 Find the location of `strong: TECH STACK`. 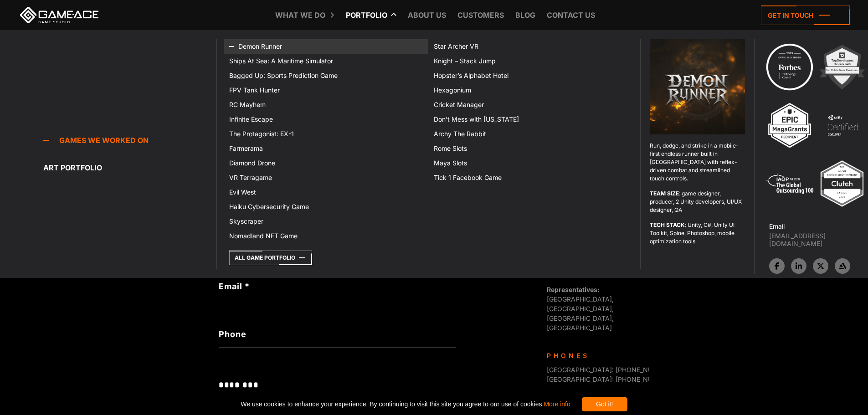

strong: TECH STACK is located at coordinates (667, 225).